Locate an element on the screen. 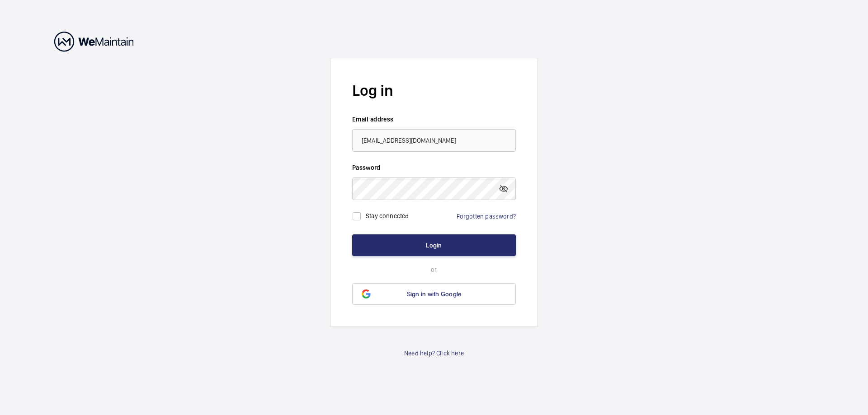 This screenshot has height=415, width=868. a: Need help? Click here is located at coordinates (434, 353).